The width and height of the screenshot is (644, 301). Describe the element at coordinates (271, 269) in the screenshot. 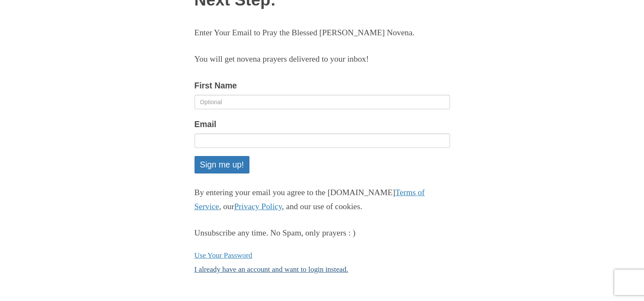

I see `a: I already have an account and want to login instead.` at that location.